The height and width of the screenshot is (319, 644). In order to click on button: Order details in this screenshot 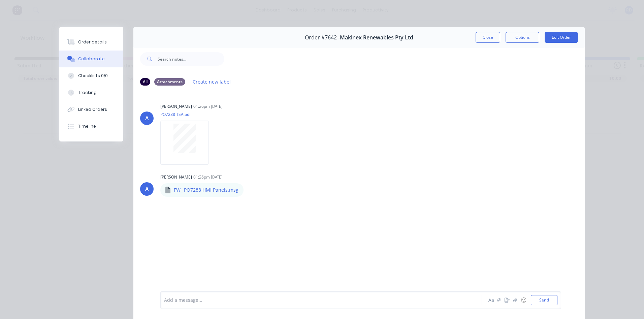, I will do `click(91, 42)`.